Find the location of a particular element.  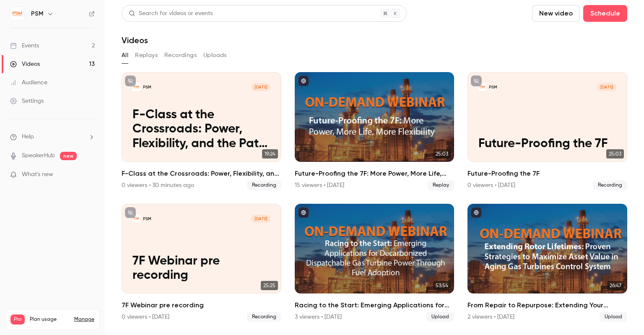

h2: Future-Proofing the 7F: More Power, More Life, More Flexibility is located at coordinates (374, 174).